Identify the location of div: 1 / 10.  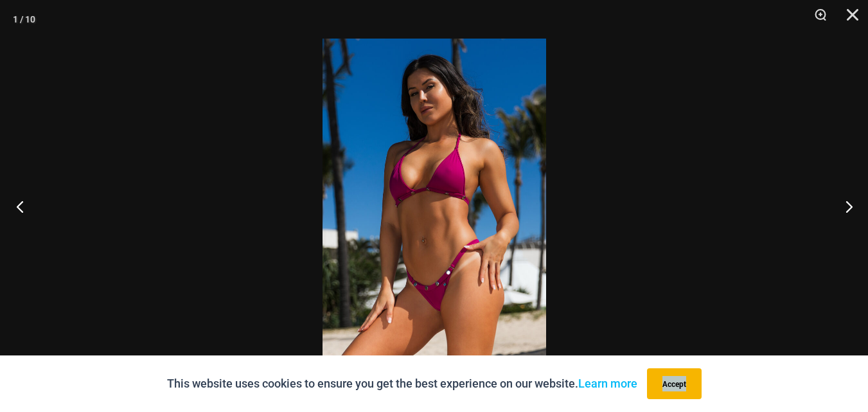
(24, 19).